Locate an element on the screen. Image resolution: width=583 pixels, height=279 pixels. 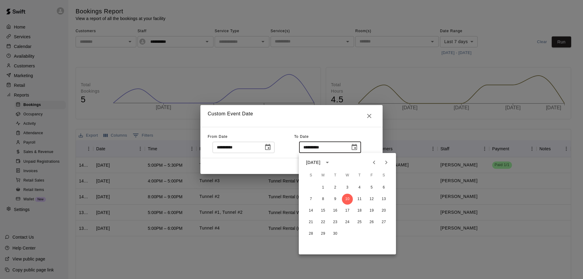
span: Monday is located at coordinates (323, 176).